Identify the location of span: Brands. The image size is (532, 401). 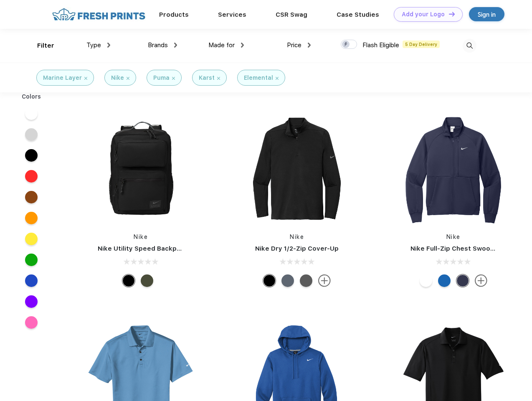
(158, 45).